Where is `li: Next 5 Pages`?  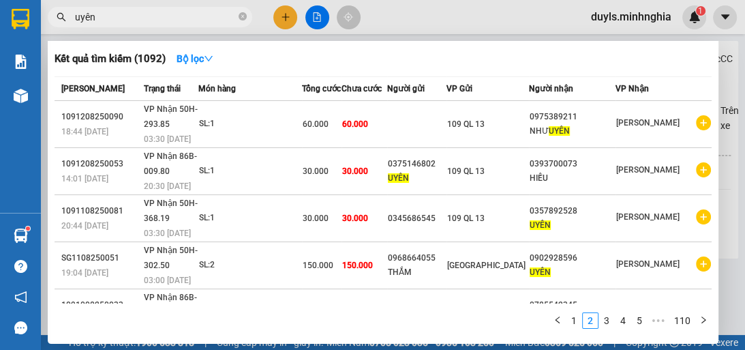 li: Next 5 Pages is located at coordinates (658, 320).